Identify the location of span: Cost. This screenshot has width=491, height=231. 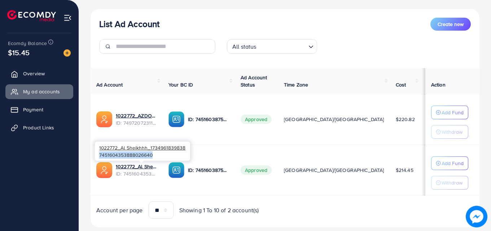
(401, 85).